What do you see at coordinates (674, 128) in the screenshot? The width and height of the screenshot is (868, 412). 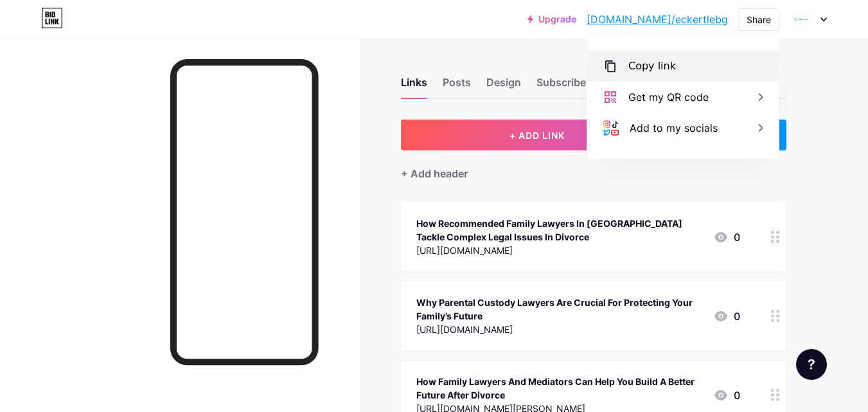 I see `div: Add to my socials` at bounding box center [674, 128].